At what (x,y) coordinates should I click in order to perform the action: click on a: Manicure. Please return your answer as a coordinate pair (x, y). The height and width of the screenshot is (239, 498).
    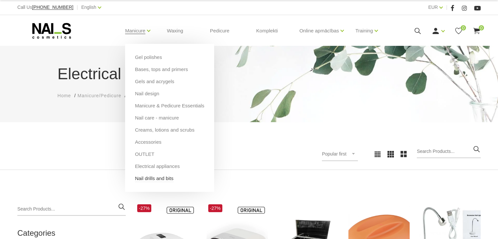
    Looking at the image, I should click on (135, 31).